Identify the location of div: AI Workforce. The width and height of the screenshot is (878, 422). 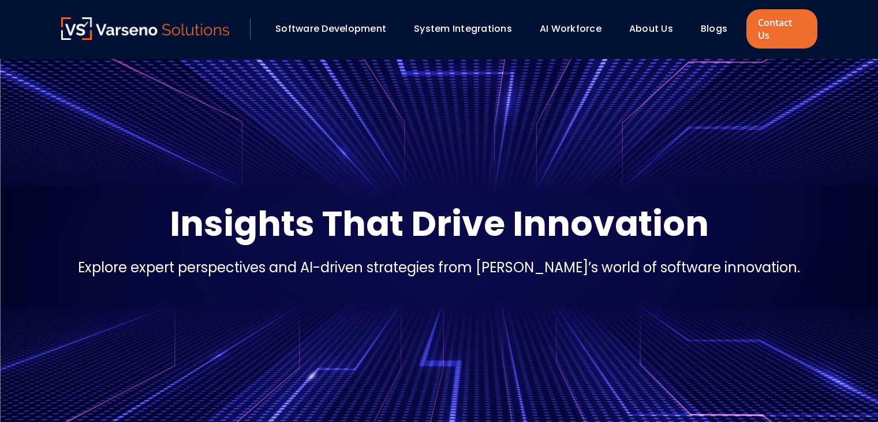
(576, 29).